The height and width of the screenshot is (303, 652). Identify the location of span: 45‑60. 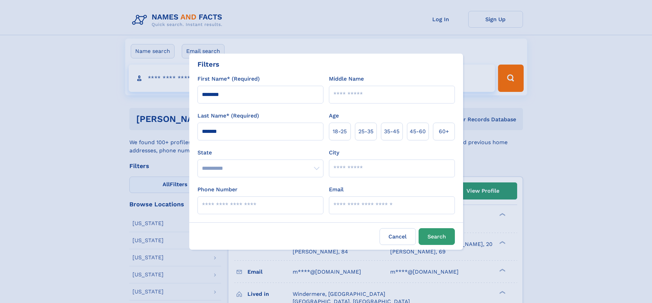
(417, 132).